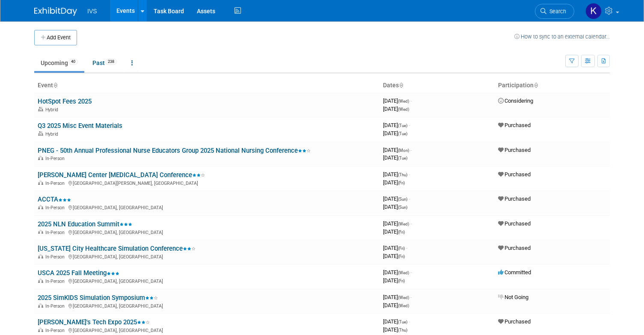  Describe the element at coordinates (557, 11) in the screenshot. I see `span: Search` at that location.